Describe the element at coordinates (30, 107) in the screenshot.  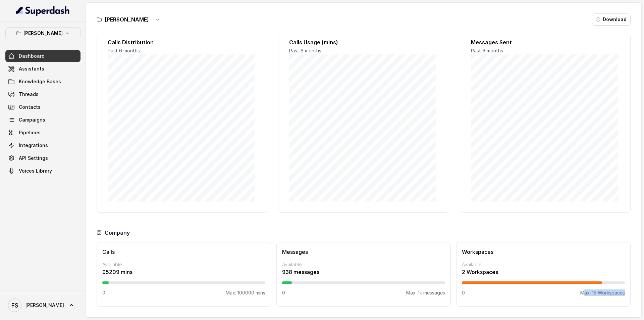
I see `span: Contacts` at that location.